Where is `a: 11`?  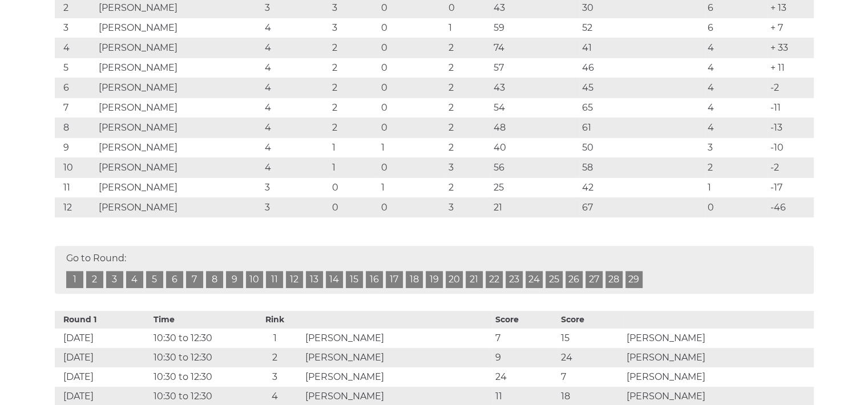
a: 11 is located at coordinates (274, 279).